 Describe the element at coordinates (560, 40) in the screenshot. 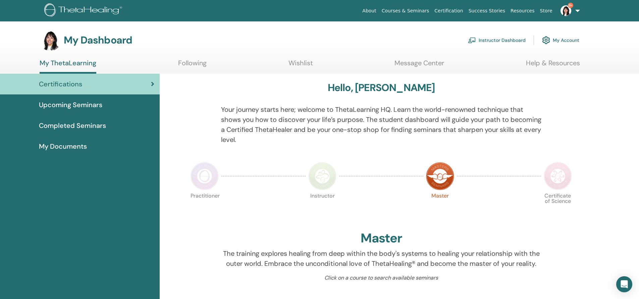

I see `a: My Account` at that location.